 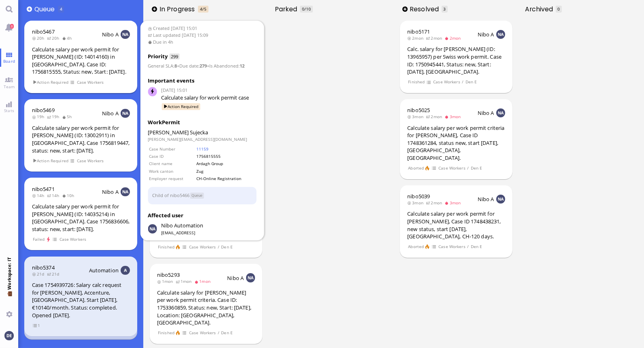 I want to click on a: nibo5374, so click(x=43, y=268).